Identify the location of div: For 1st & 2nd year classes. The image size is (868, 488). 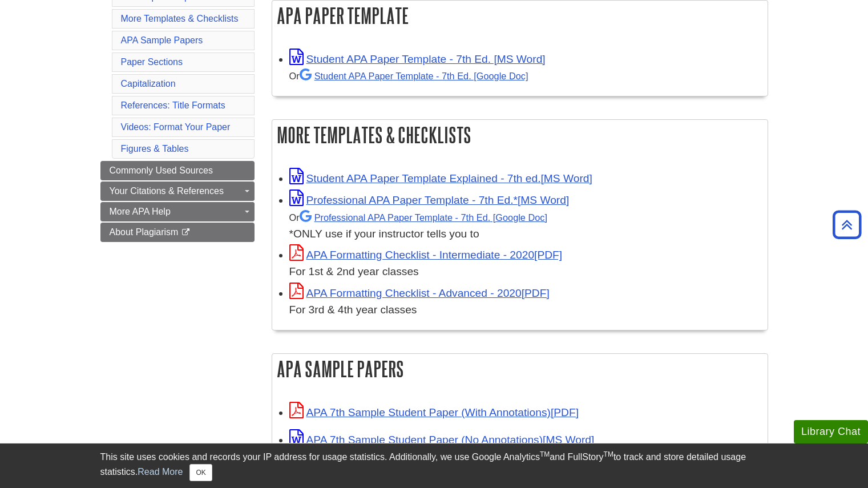
(526, 272).